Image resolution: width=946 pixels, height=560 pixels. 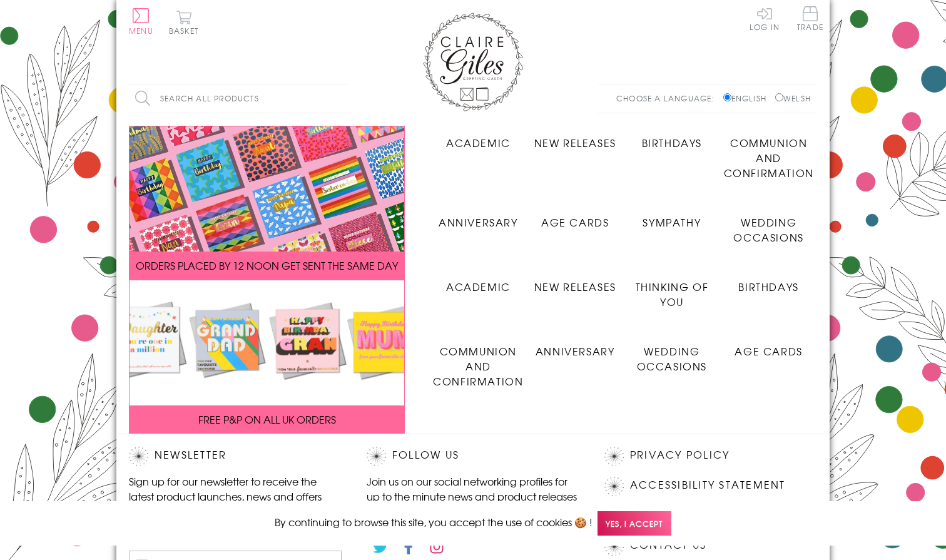 What do you see at coordinates (235, 456) in the screenshot?
I see `h2: Newsletter` at bounding box center [235, 456].